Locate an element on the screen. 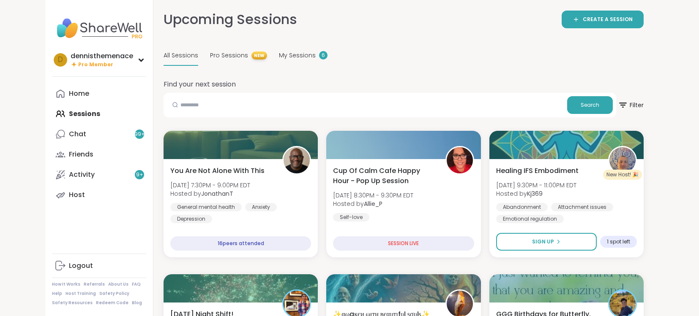  div: Emotional regulation is located at coordinates (530, 219).